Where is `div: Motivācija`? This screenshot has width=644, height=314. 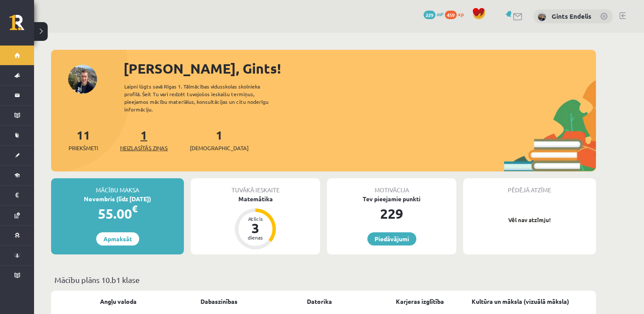
div: Motivācija is located at coordinates (391, 186).